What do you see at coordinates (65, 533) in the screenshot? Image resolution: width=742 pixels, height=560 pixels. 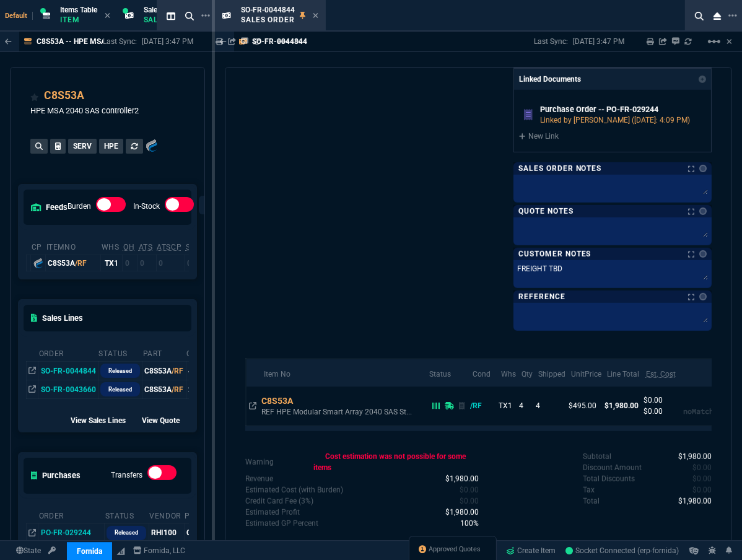 I see `span: PO-FR-029244` at bounding box center [65, 533].